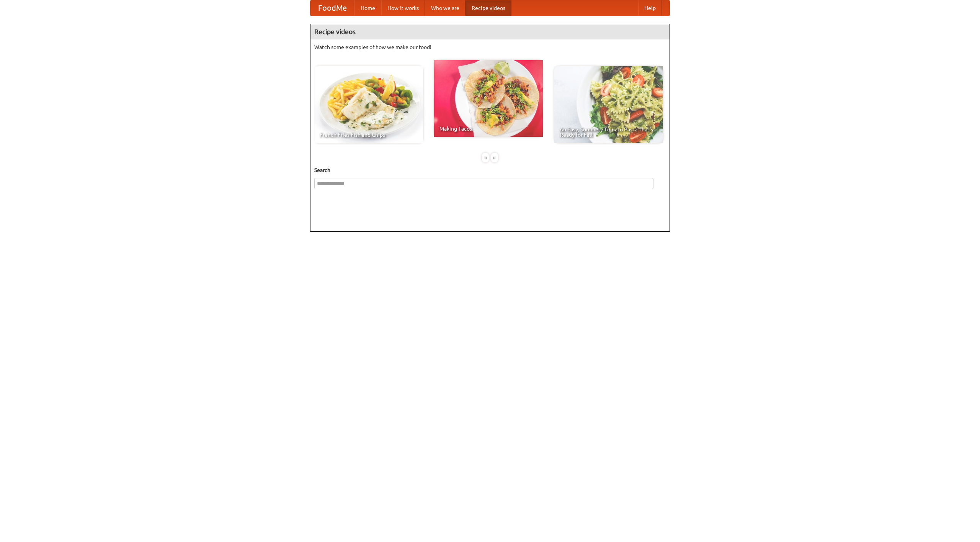  What do you see at coordinates (490, 47) in the screenshot?
I see `p: Watch some examples of how we make our food!` at bounding box center [490, 47].